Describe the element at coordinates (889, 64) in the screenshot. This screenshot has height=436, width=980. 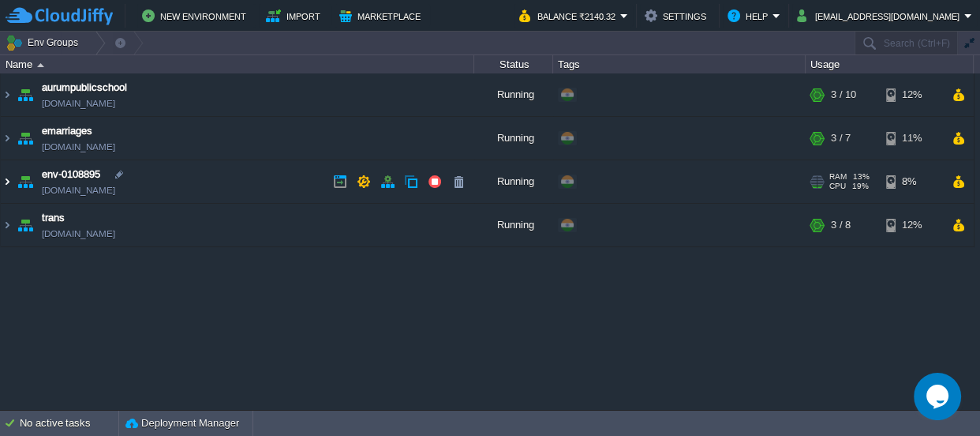
I see `div: Usage` at that location.